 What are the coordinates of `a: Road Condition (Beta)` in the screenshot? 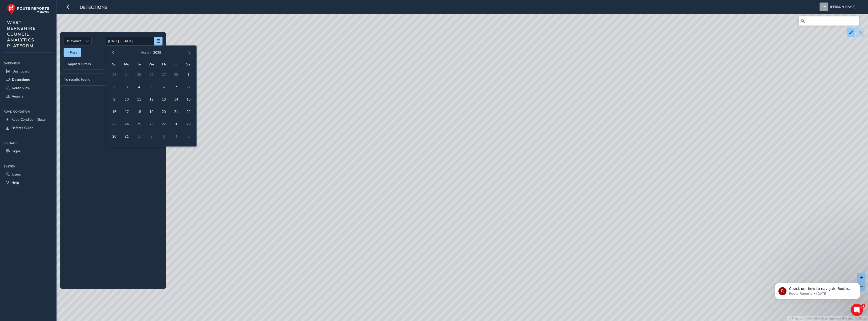 It's located at (28, 119).